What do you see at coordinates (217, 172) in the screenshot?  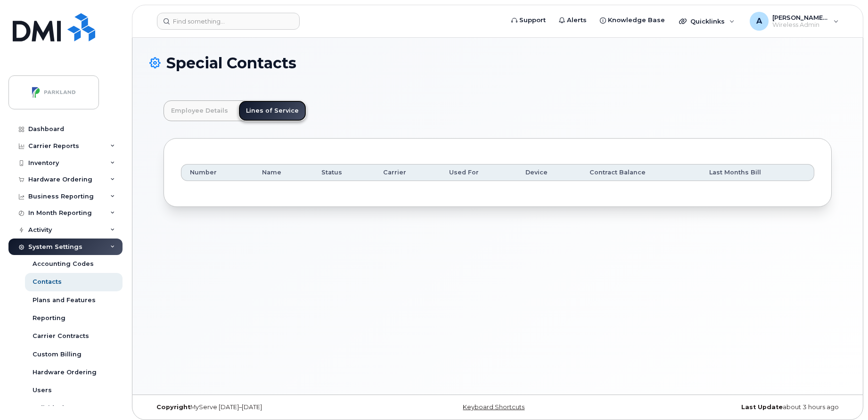 I see `th: Number` at bounding box center [217, 172].